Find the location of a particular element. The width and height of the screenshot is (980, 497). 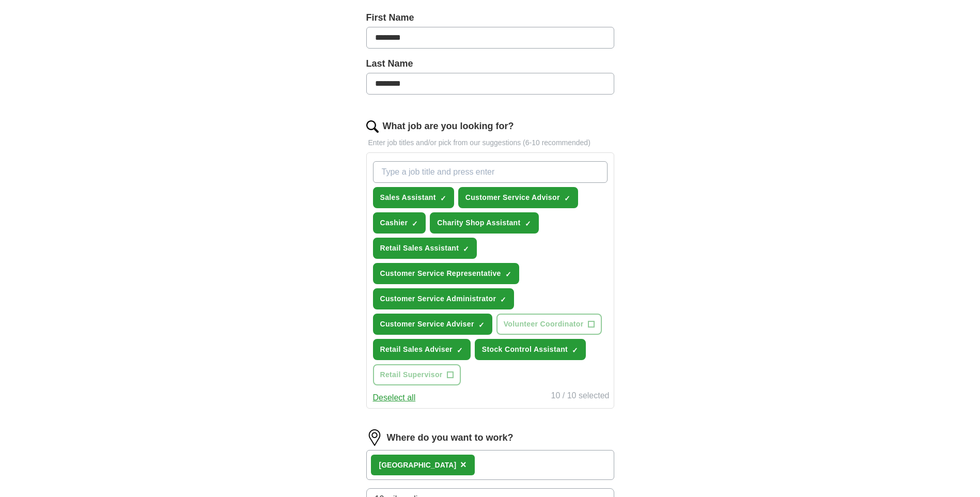

div: 10 / 10 selected is located at coordinates (580, 397).